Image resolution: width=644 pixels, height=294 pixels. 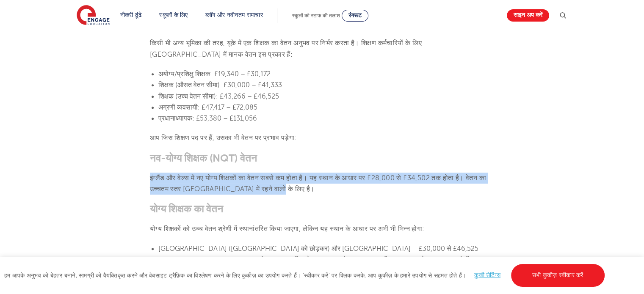 I want to click on a: स्कूलों के लिए, so click(x=173, y=15).